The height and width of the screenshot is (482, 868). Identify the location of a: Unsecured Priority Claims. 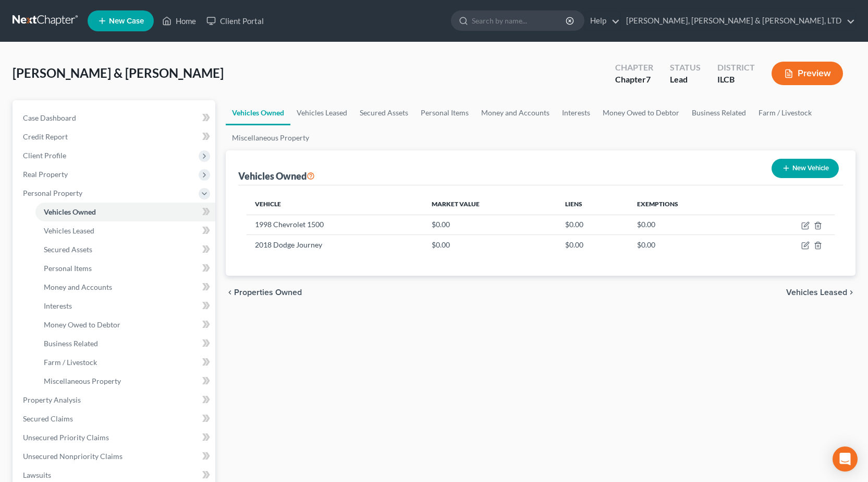
(115, 437).